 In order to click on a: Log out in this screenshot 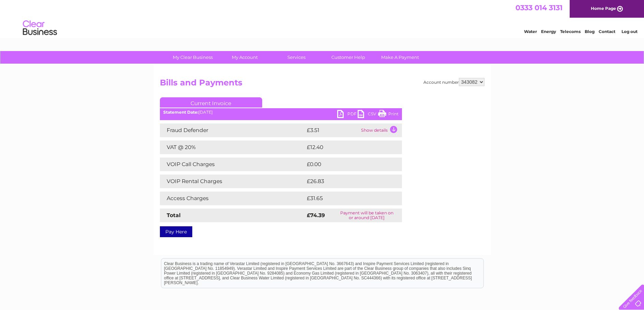, I will do `click(629, 32)`.